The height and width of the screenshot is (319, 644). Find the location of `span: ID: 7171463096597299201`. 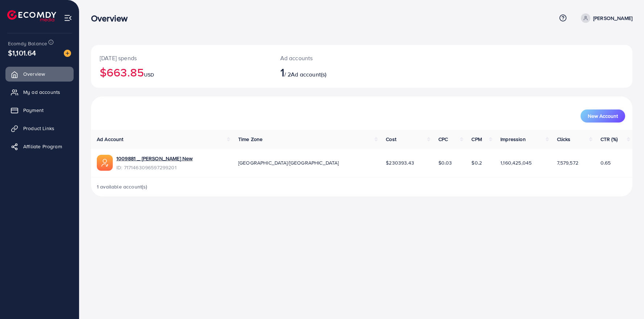

span: ID: 7171463096597299201 is located at coordinates (155, 167).